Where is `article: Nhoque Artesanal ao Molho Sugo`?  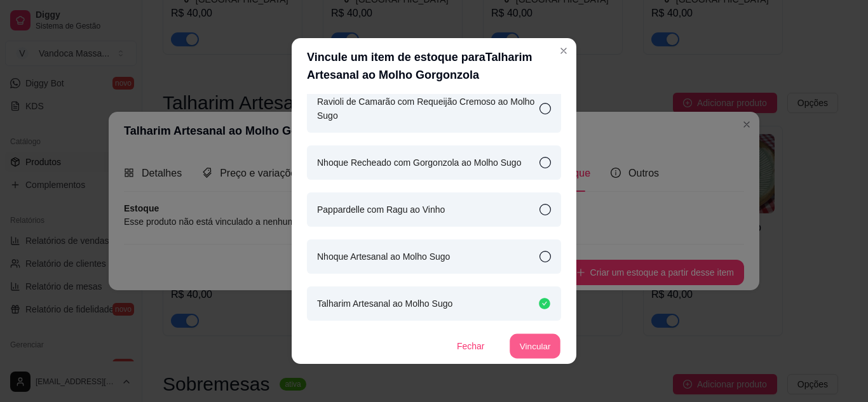 article: Nhoque Artesanal ao Molho Sugo is located at coordinates (383, 257).